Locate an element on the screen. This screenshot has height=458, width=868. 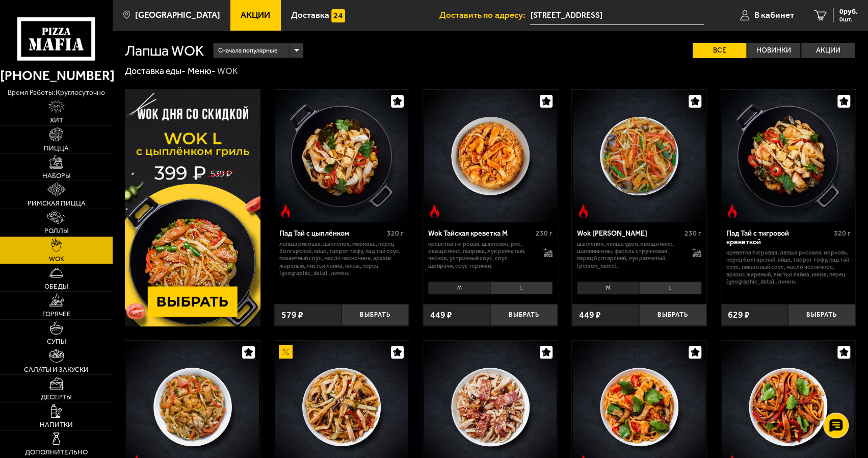
img: Wok Карри М is located at coordinates (639, 156).